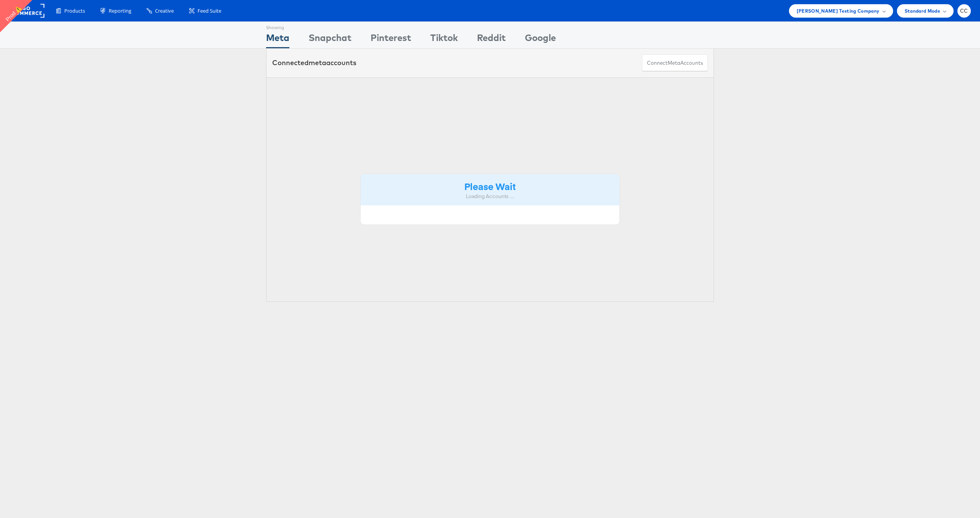 The height and width of the screenshot is (518, 980). I want to click on span: CC, so click(964, 11).